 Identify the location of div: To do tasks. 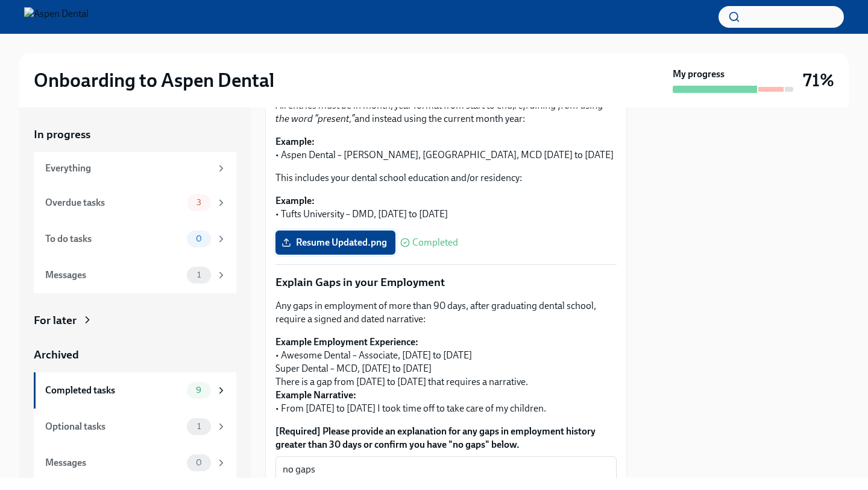
(114, 239).